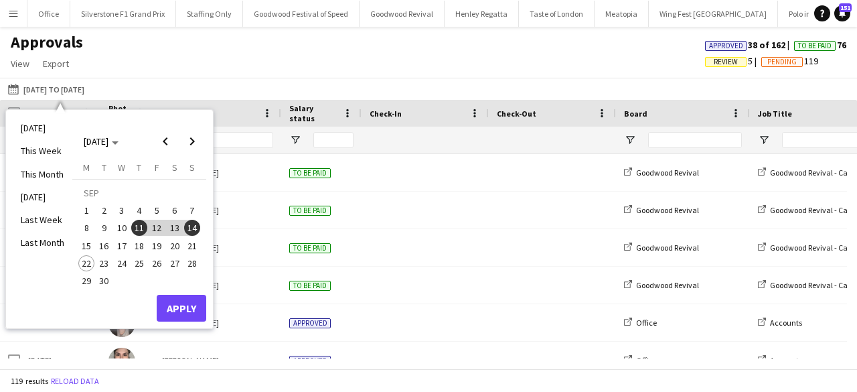 This screenshot has width=857, height=392. What do you see at coordinates (104, 246) in the screenshot?
I see `span: 16` at bounding box center [104, 246].